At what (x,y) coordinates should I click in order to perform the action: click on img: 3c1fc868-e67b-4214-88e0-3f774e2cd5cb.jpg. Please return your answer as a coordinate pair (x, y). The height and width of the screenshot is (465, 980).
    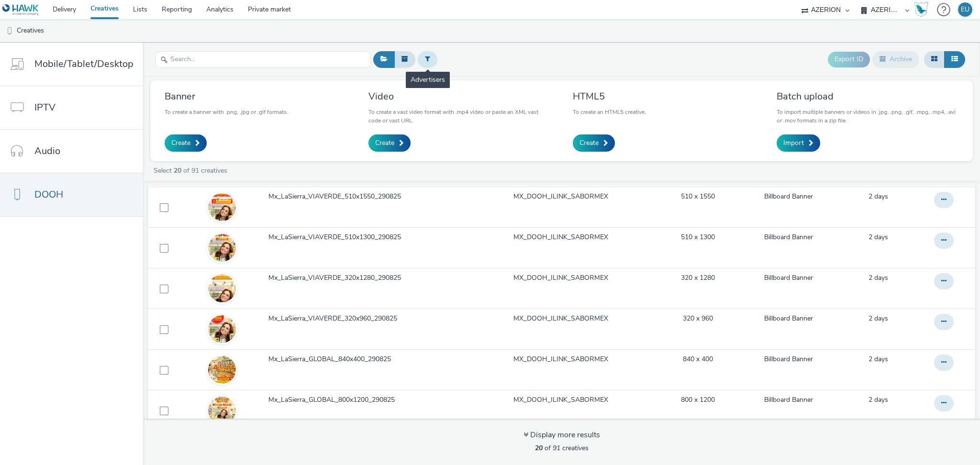
    Looking at the image, I should click on (222, 370).